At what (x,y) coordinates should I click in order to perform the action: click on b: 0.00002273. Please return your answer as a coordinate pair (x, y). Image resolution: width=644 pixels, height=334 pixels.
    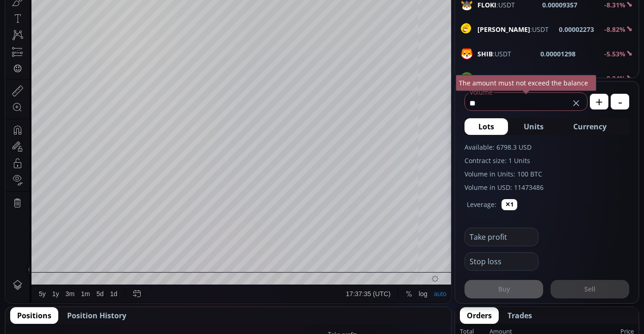
    Looking at the image, I should click on (576, 29).